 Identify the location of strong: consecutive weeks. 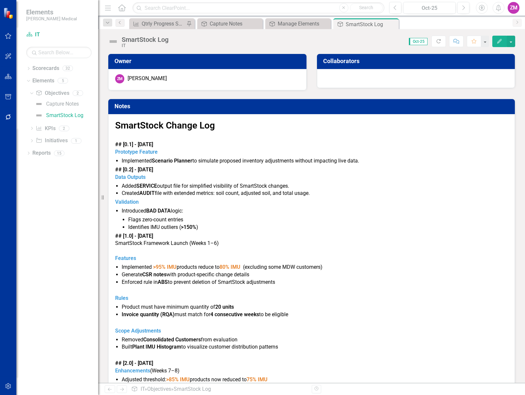
(237, 314).